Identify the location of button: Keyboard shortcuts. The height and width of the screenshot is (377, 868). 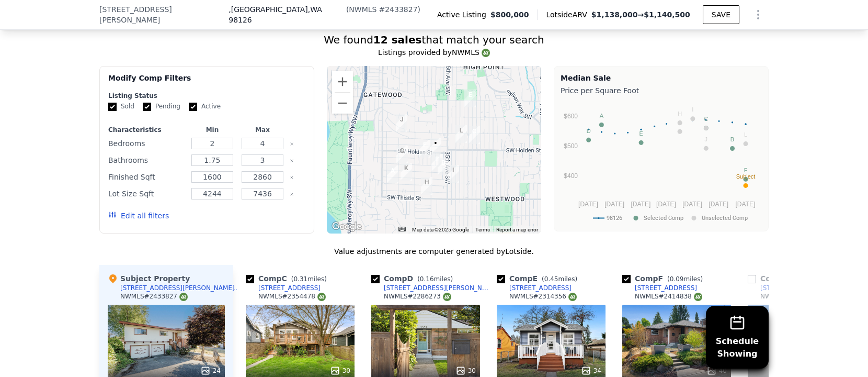
(402, 229).